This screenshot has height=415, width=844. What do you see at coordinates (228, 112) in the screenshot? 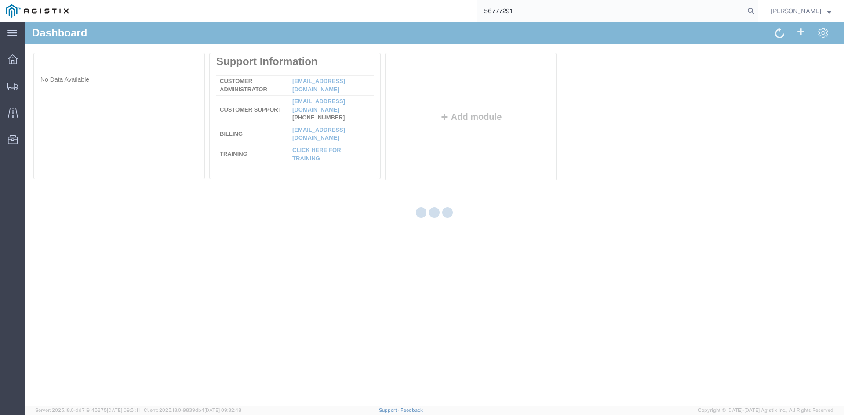
I see `td: Billing` at bounding box center [228, 112].